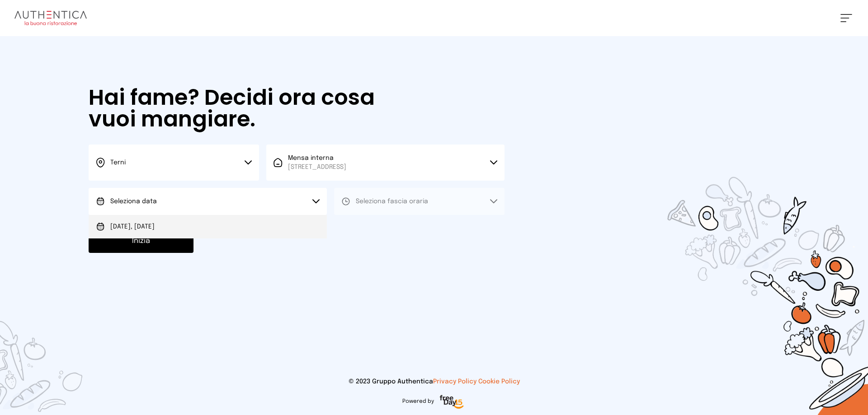  Describe the element at coordinates (419, 202) in the screenshot. I see `button: Seleziona fascia oraria` at that location.